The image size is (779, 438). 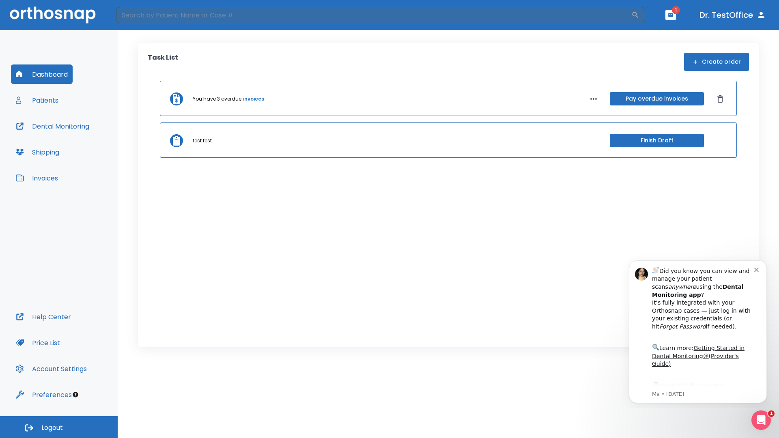 I want to click on a: Invoices, so click(x=37, y=178).